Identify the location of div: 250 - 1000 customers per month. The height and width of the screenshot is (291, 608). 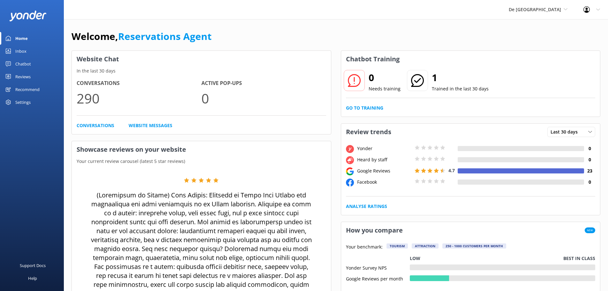
(474, 246).